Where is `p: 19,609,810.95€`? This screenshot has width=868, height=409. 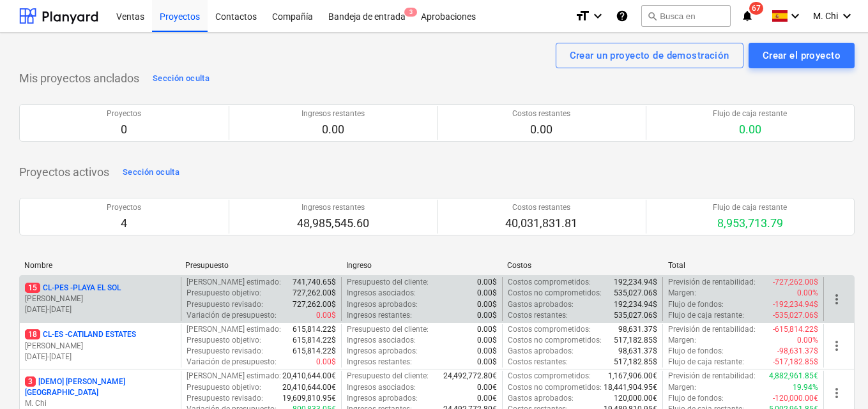 p: 19,609,810.95€ is located at coordinates (309, 399).